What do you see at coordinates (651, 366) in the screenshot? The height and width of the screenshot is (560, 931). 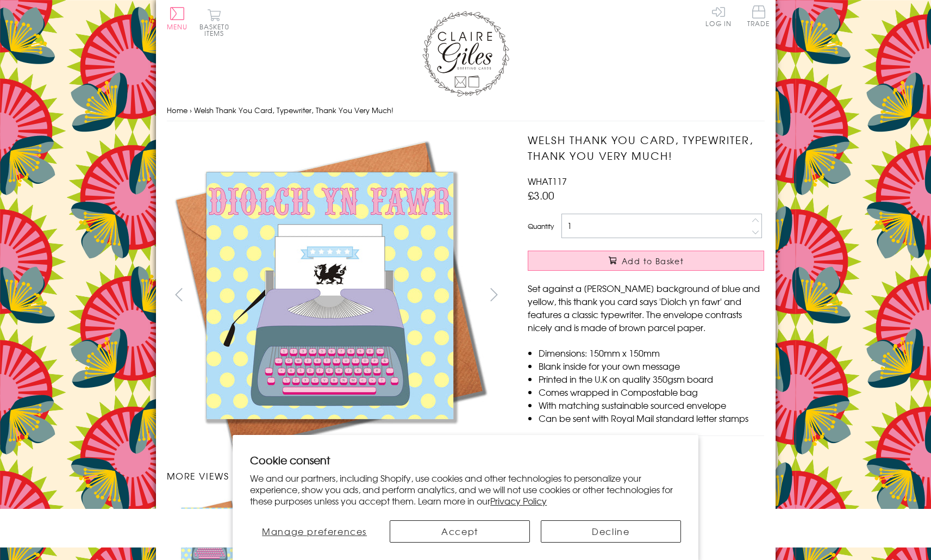 I see `li: Blank inside for your own message` at bounding box center [651, 366].